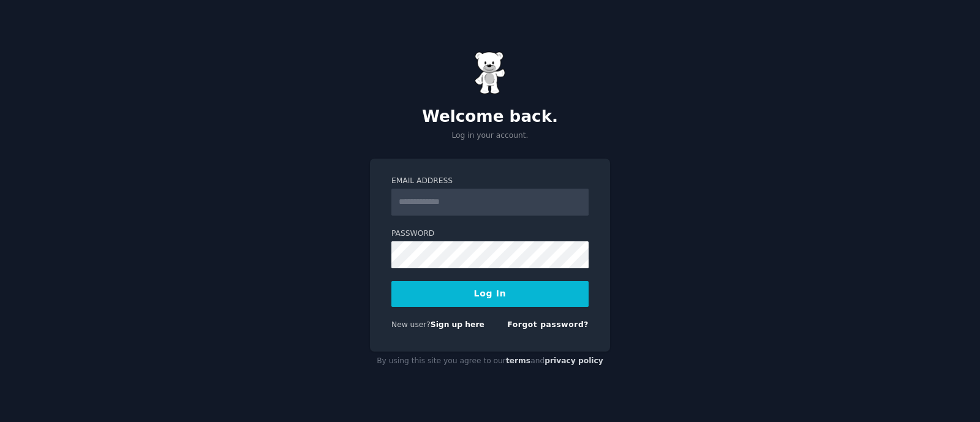  What do you see at coordinates (490, 136) in the screenshot?
I see `p: Log in your account.` at bounding box center [490, 136].